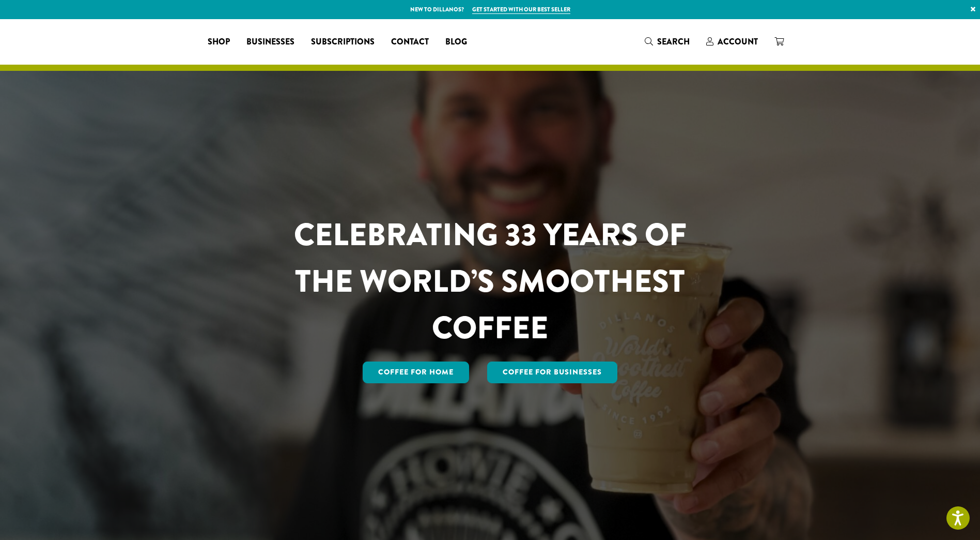  I want to click on a: Shop, so click(219, 42).